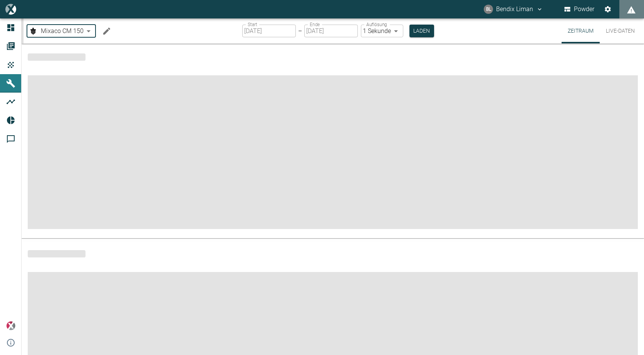  What do you see at coordinates (314, 24) in the screenshot?
I see `label: Ende` at bounding box center [314, 24].